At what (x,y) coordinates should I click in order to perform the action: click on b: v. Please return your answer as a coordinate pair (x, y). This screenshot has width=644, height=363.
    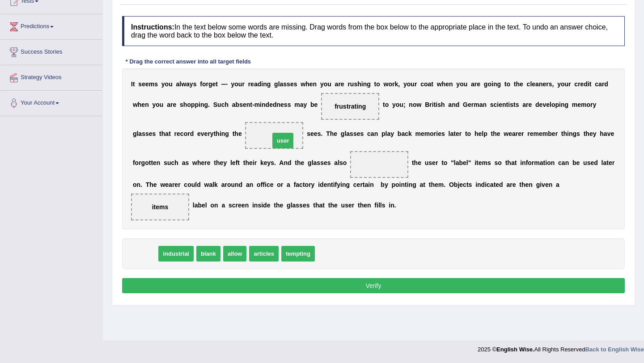
    Looking at the image, I should click on (544, 104).